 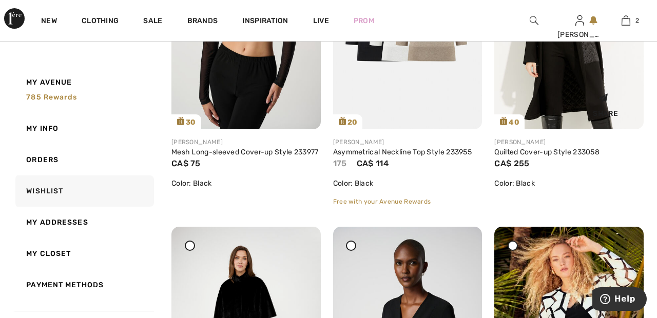 I want to click on a: Sign In, so click(x=579, y=20).